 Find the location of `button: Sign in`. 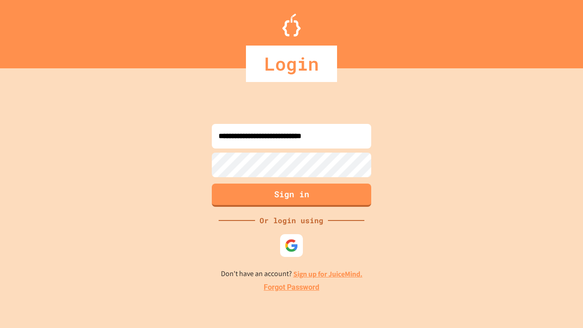

button: Sign in is located at coordinates (292, 195).